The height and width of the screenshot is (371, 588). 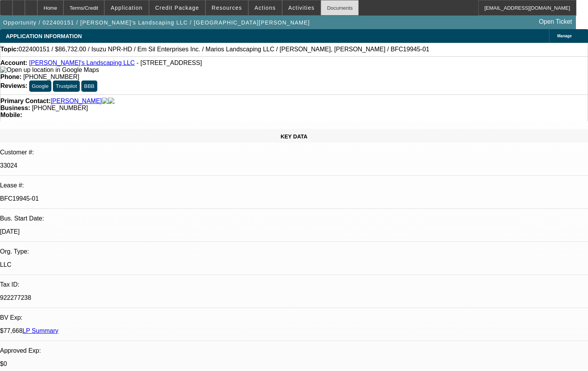 What do you see at coordinates (89, 86) in the screenshot?
I see `button: BBB` at bounding box center [89, 86].